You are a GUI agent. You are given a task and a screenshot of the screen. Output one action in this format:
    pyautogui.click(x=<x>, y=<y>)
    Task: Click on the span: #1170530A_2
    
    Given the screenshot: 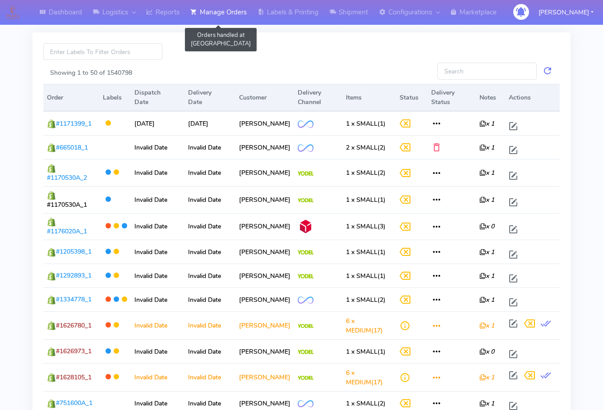 What is the action you would take?
    pyautogui.click(x=67, y=178)
    